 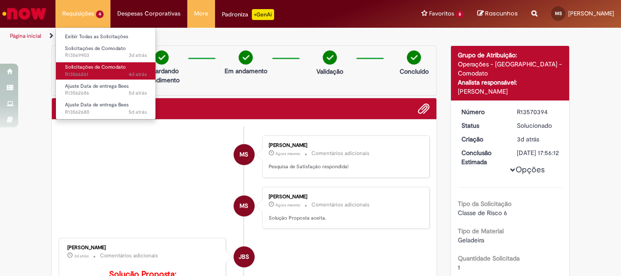 What do you see at coordinates (138, 55) in the screenshot?
I see `time: 26/09/2025 10:49:58` at bounding box center [138, 55].